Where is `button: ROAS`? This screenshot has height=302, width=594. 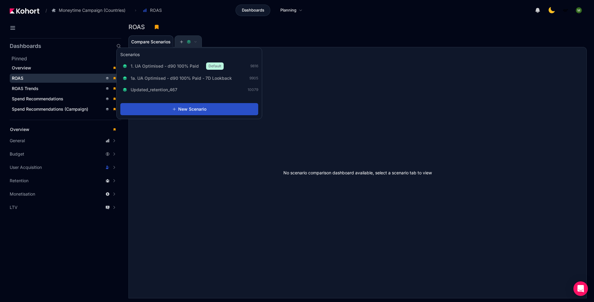
button: ROAS is located at coordinates (154, 10).